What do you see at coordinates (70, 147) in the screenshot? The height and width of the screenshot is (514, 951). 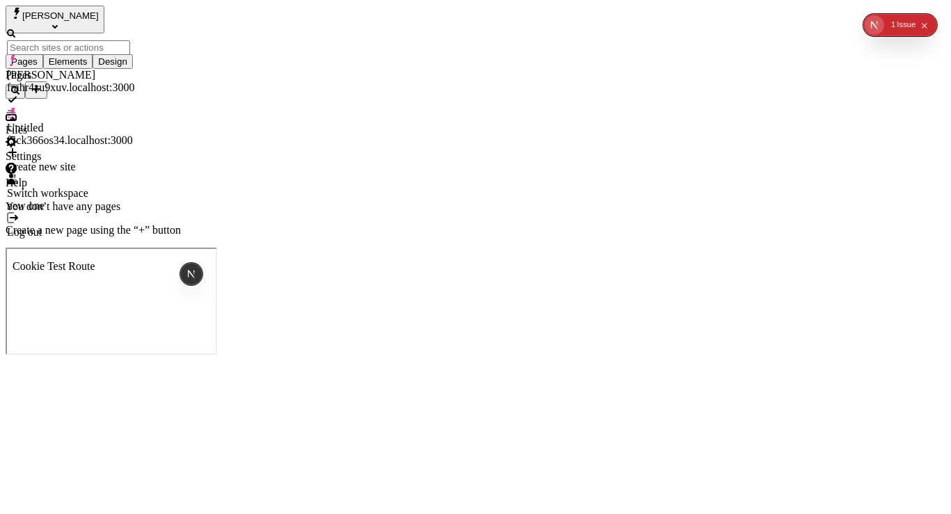 I see `div: Suggestions` at bounding box center [70, 147].